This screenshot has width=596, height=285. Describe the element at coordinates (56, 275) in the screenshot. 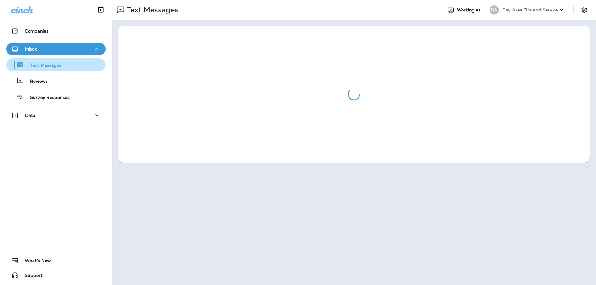

I see `button: Support` at that location.